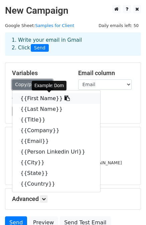 The width and height of the screenshot is (146, 225). I want to click on a: {{State}}, so click(56, 174).